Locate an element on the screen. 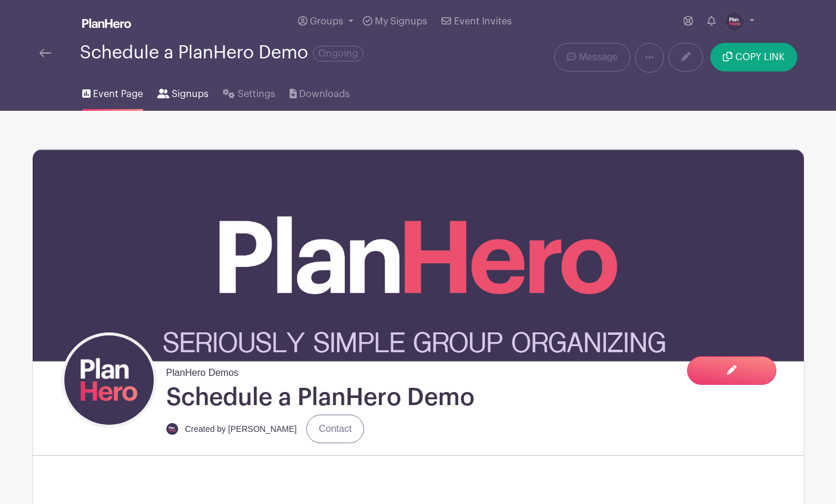 This screenshot has width=836, height=504. a: Downloads is located at coordinates (319, 92).